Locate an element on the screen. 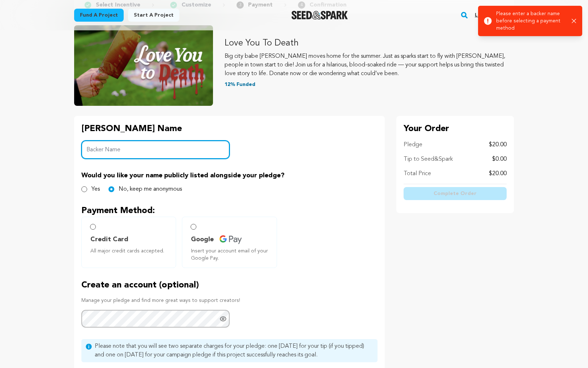 The width and height of the screenshot is (588, 368). img: credit card icons is located at coordinates (231, 240).